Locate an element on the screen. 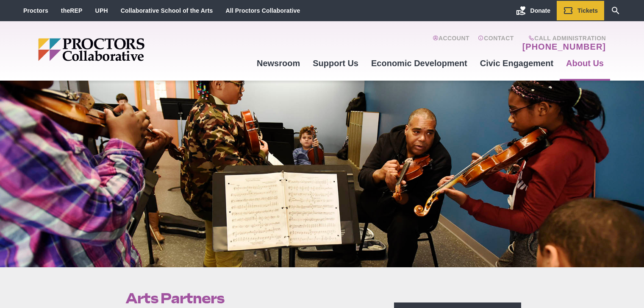 This screenshot has height=308, width=644. a: Donate is located at coordinates (533, 10).